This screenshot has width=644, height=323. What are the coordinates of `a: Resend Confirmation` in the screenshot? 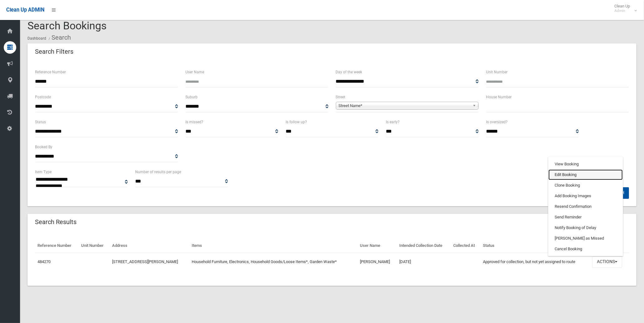 It's located at (586, 207).